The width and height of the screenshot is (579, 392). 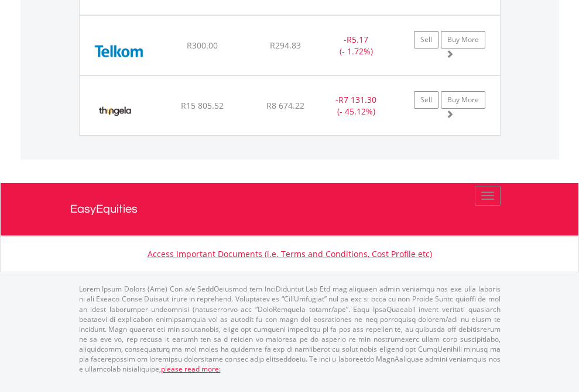 What do you see at coordinates (357, 99) in the screenshot?
I see `span: R7 131.30` at bounding box center [357, 99].